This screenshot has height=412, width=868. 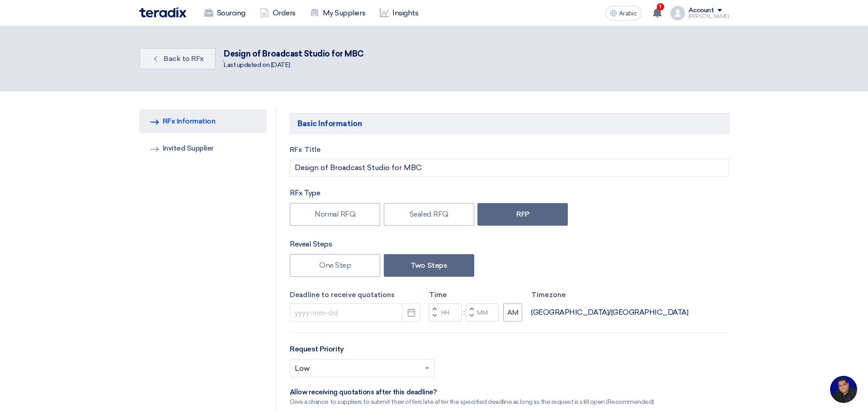 I want to click on a: Back to RFx, so click(x=177, y=59).